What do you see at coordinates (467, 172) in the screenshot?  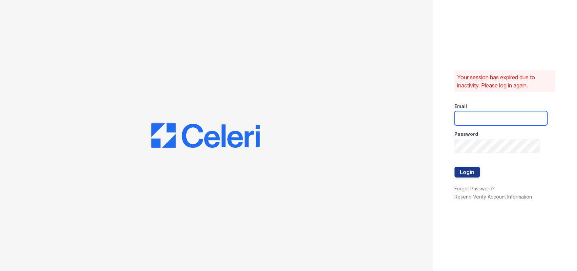 I see `button: Login` at bounding box center [467, 172].